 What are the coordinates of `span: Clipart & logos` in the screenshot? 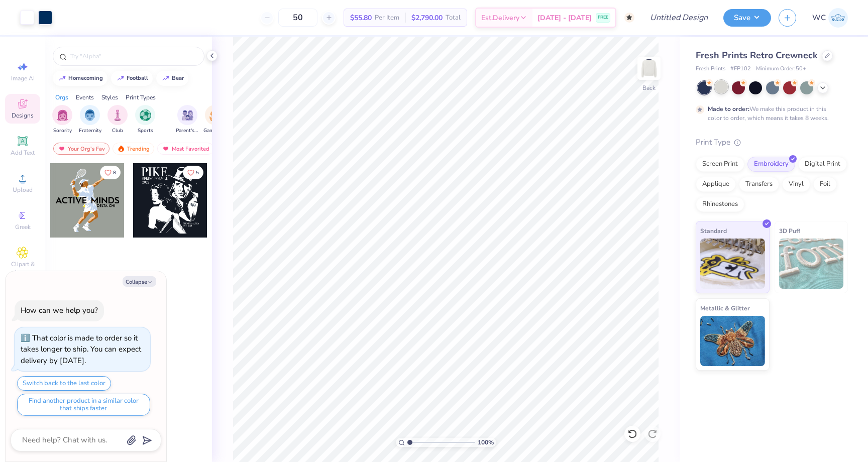 It's located at (22, 268).